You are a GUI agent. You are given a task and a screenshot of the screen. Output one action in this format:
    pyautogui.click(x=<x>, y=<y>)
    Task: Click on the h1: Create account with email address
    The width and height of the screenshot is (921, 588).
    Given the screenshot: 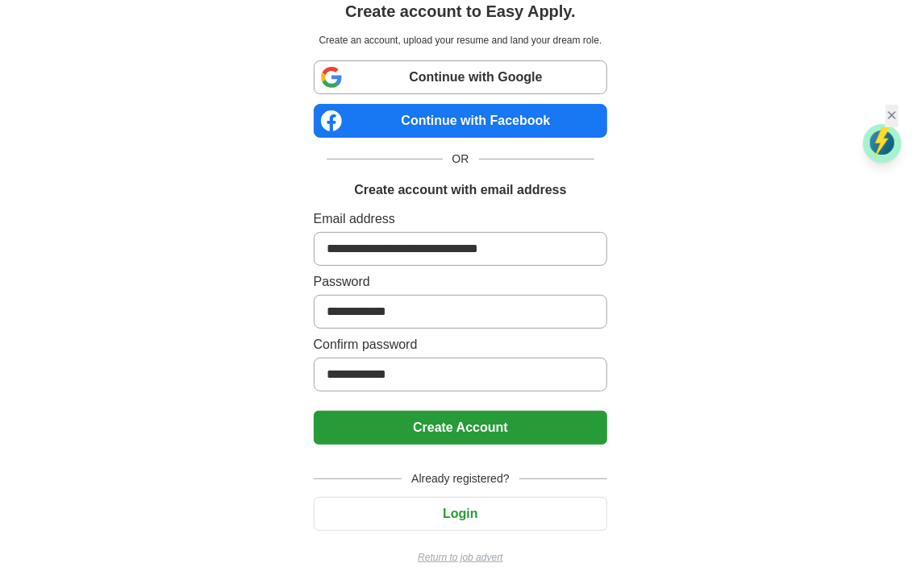 What is the action you would take?
    pyautogui.click(x=459, y=190)
    